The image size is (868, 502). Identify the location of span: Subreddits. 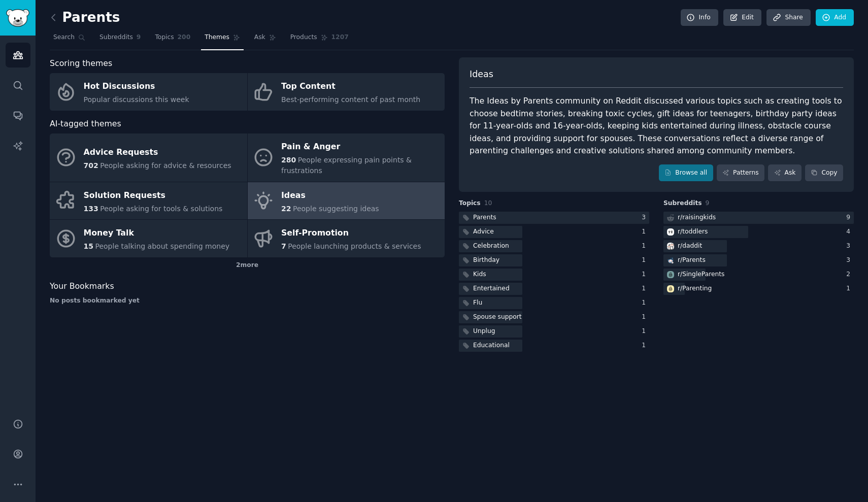
(116, 38).